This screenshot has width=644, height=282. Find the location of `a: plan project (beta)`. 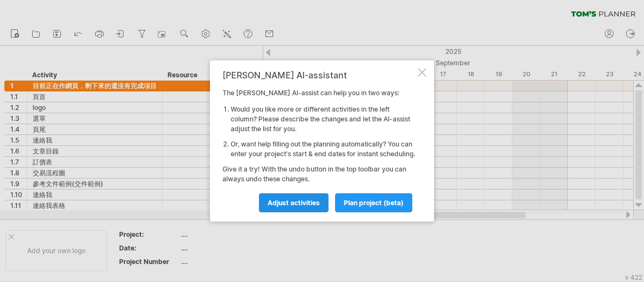

a: plan project (beta) is located at coordinates (374, 203).